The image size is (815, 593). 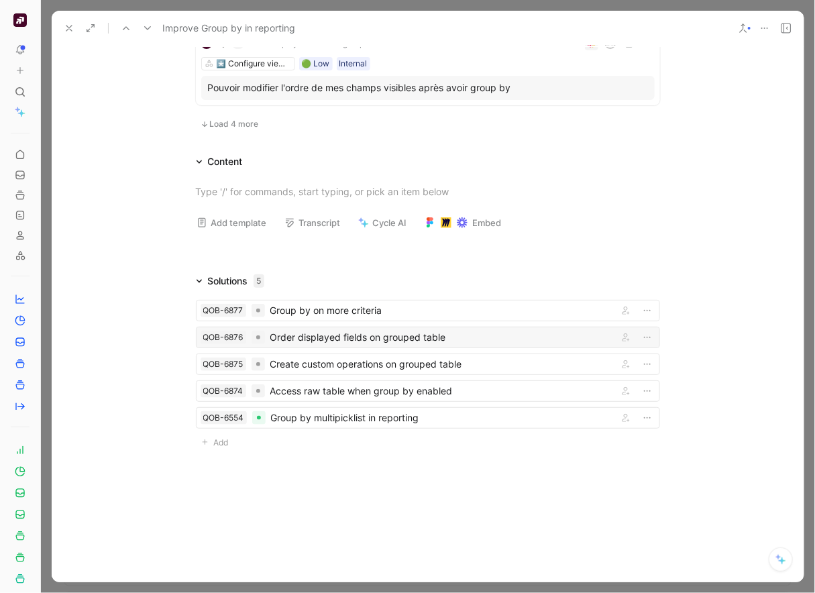 What do you see at coordinates (353, 64) in the screenshot?
I see `div: Internal` at bounding box center [353, 64].